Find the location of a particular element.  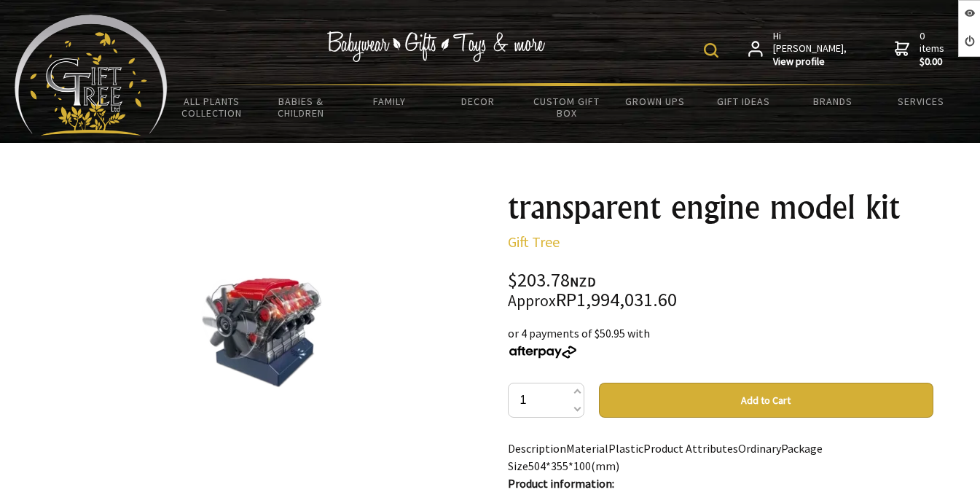

a: Decor is located at coordinates (478, 101).